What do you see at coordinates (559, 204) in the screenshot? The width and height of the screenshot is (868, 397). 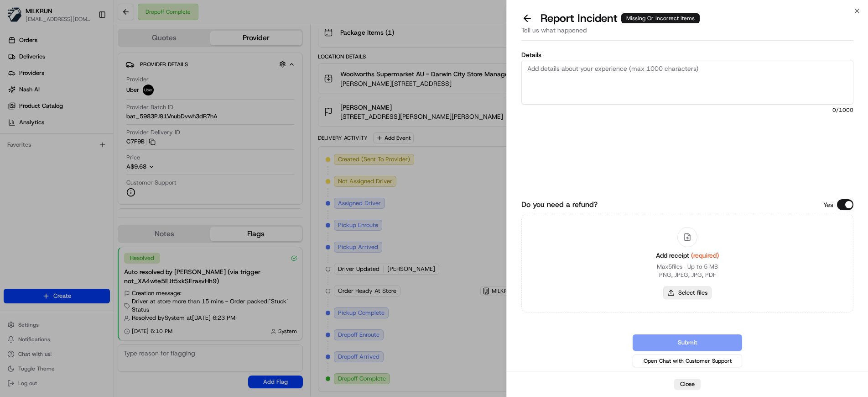 I see `label: Do you need a refund?` at bounding box center [559, 204].